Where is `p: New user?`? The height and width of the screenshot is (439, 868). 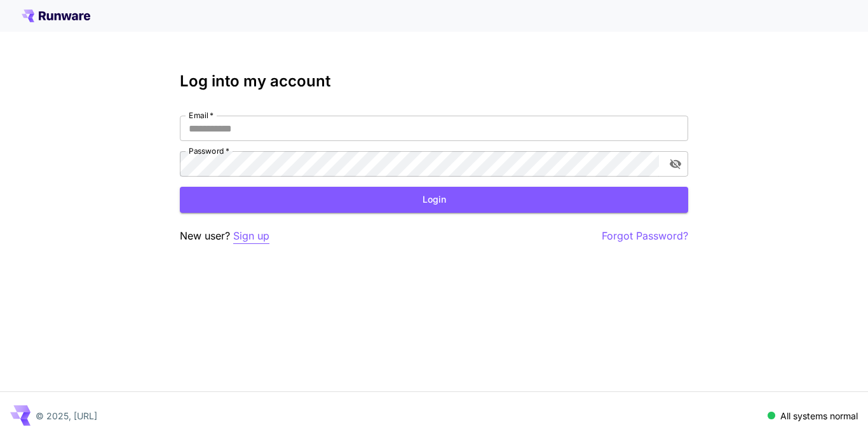
p: New user? is located at coordinates (224, 236).